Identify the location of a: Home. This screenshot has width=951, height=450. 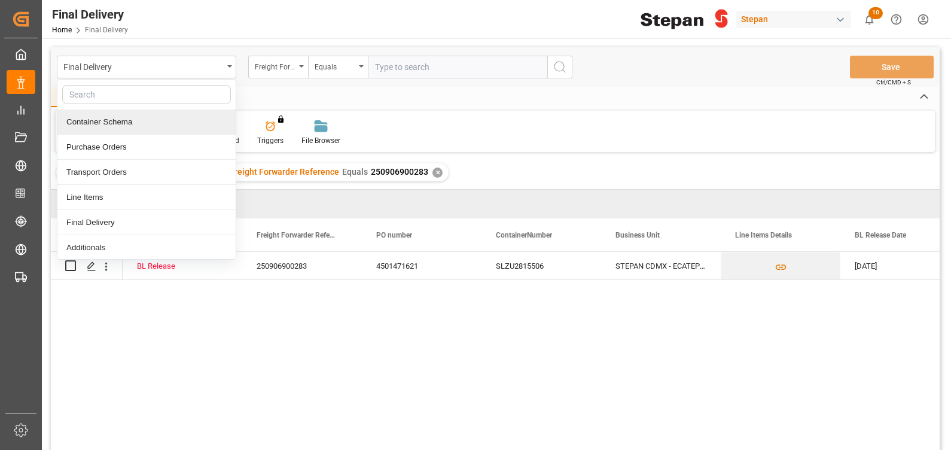
(62, 30).